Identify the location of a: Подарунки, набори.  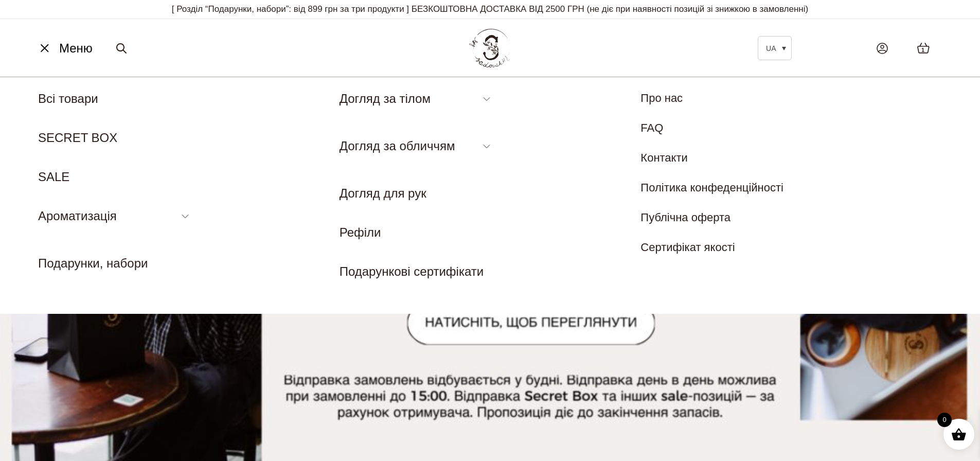
(93, 263).